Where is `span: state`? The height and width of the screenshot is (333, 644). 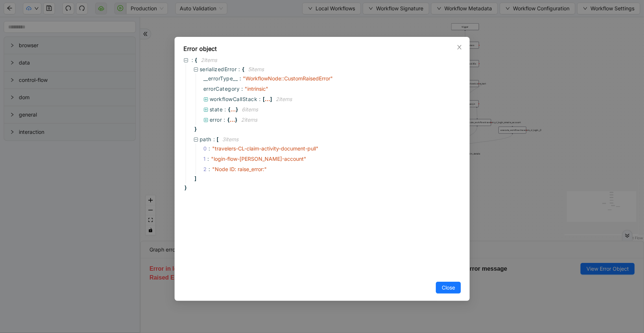 span: state is located at coordinates (217, 109).